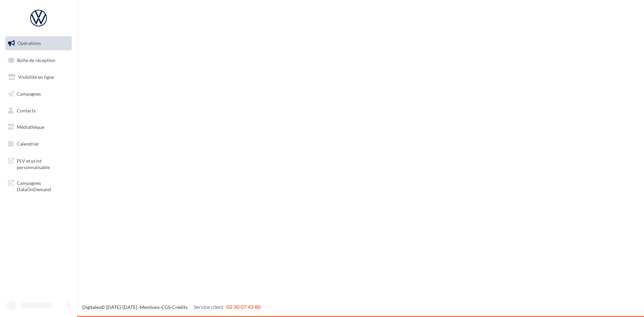  Describe the element at coordinates (39, 43) in the screenshot. I see `a: Opérations` at that location.